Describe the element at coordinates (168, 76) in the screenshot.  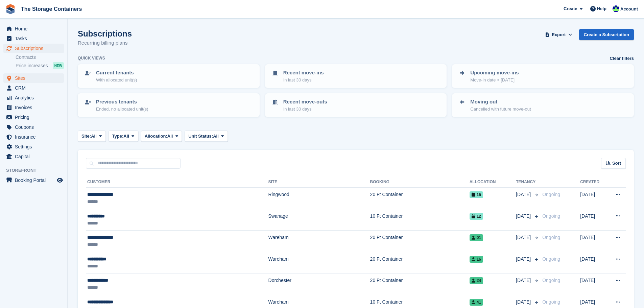
I see `a: Current tenants With allocated unit(s)` at that location.